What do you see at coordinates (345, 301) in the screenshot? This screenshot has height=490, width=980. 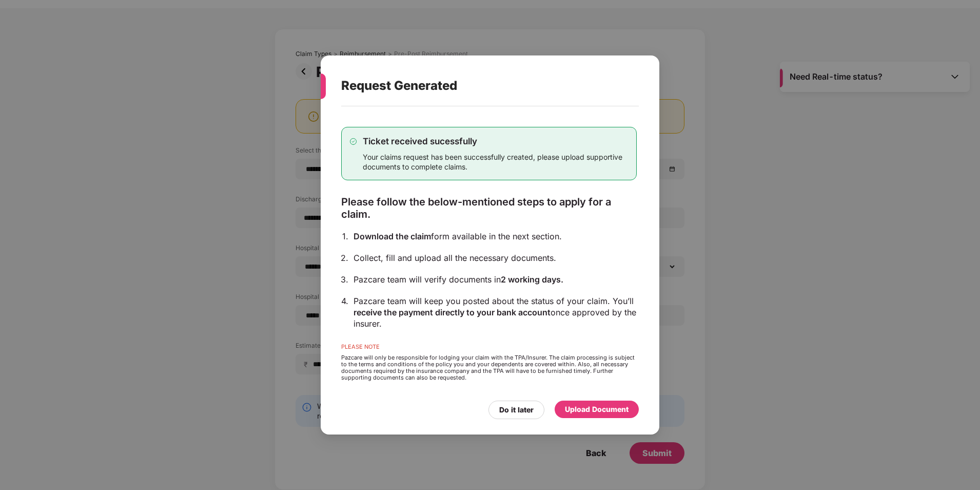 I see `div: 4.` at bounding box center [345, 301].